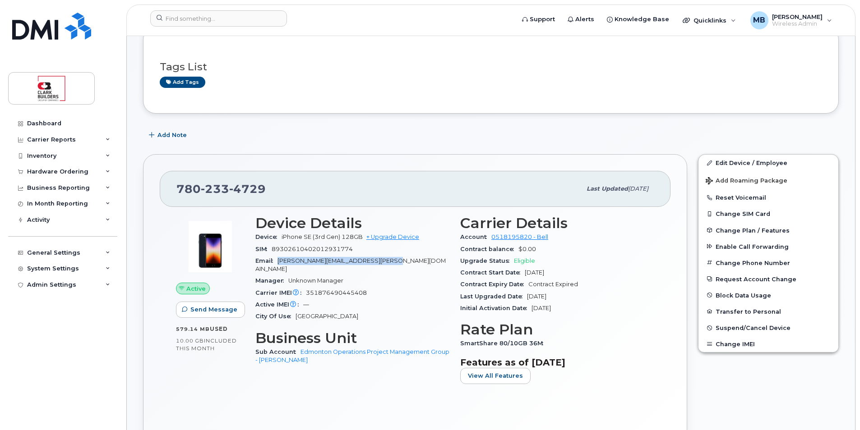 The width and height of the screenshot is (860, 430). Describe the element at coordinates (489, 249) in the screenshot. I see `span: Contract balance` at that location.